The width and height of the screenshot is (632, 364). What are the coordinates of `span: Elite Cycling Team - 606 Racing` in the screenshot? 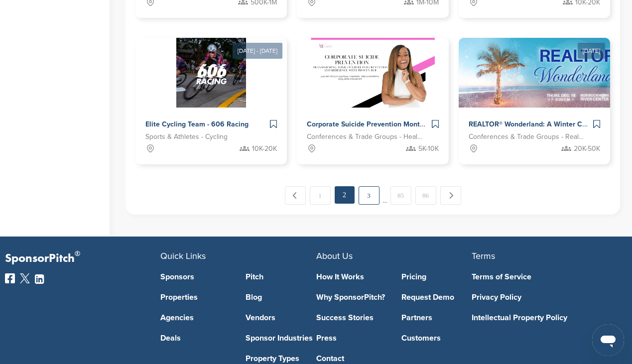 It's located at (197, 124).